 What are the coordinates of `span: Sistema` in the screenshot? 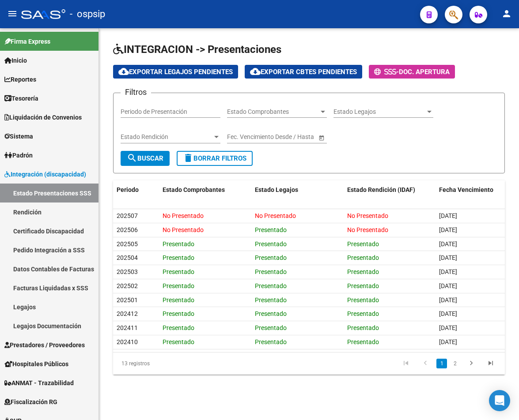 It's located at (18, 137).